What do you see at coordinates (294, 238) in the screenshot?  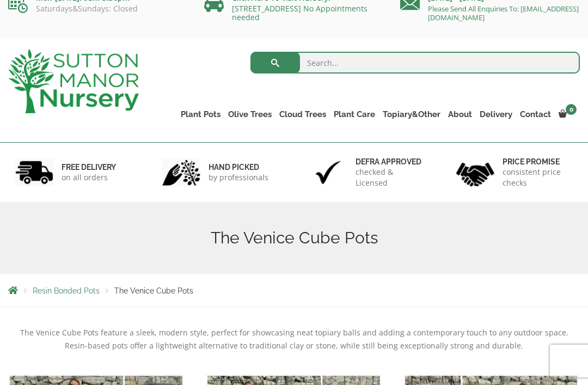 I see `h1: The Venice Cube Pots` at bounding box center [294, 238].